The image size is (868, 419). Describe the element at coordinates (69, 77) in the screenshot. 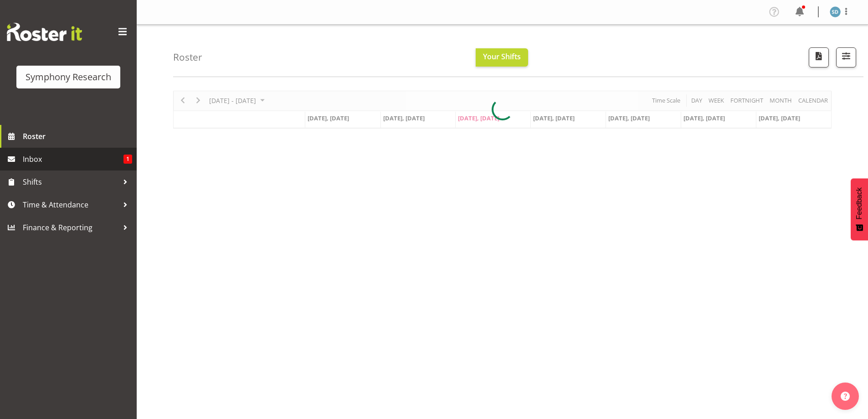

I see `div: Symphony Research` at that location.